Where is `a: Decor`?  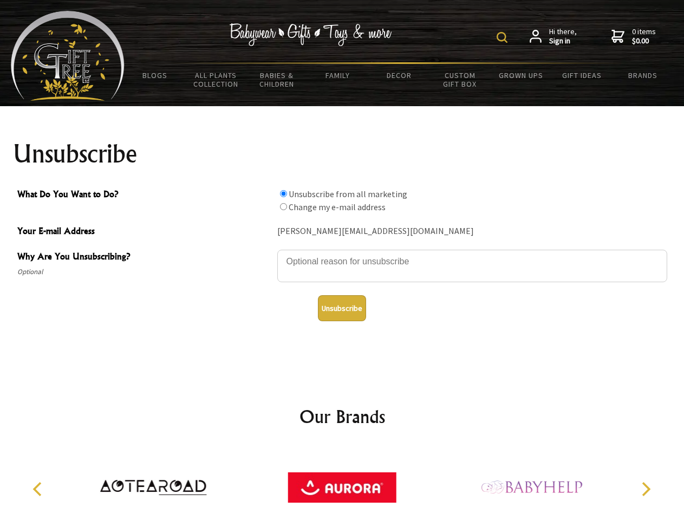 a: Decor is located at coordinates (399, 75).